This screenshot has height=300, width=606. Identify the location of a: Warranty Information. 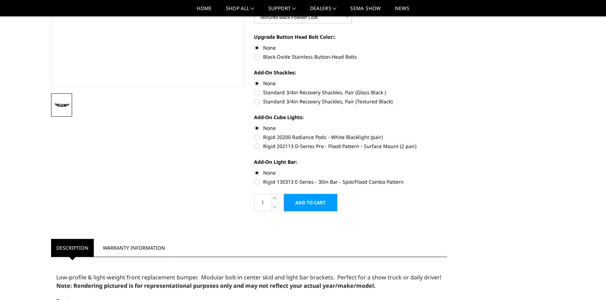
(134, 248).